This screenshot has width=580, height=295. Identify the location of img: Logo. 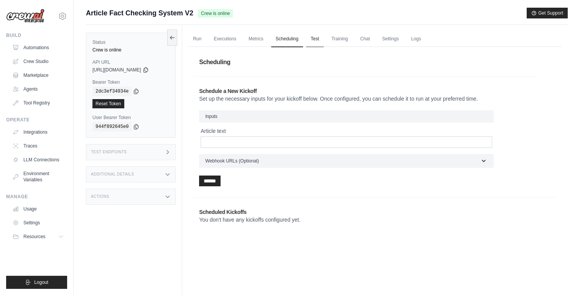
(25, 16).